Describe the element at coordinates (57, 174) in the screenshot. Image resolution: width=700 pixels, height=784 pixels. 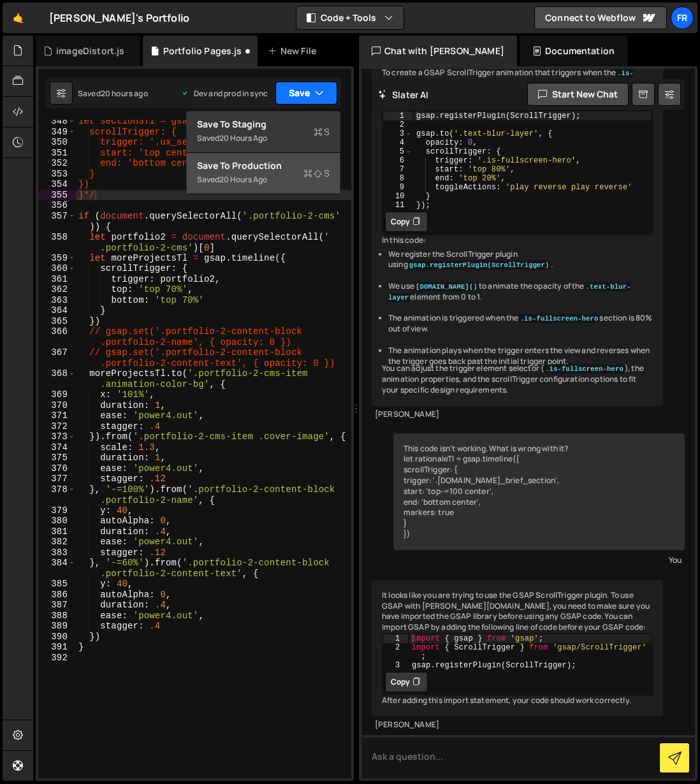
I see `div: 353` at that location.